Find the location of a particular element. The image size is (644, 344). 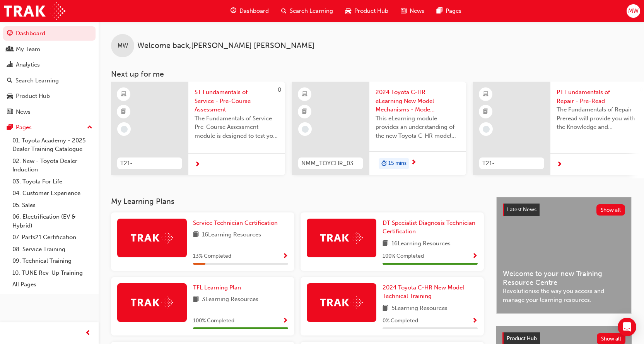

a: Latest NewsShow all is located at coordinates (564, 210).